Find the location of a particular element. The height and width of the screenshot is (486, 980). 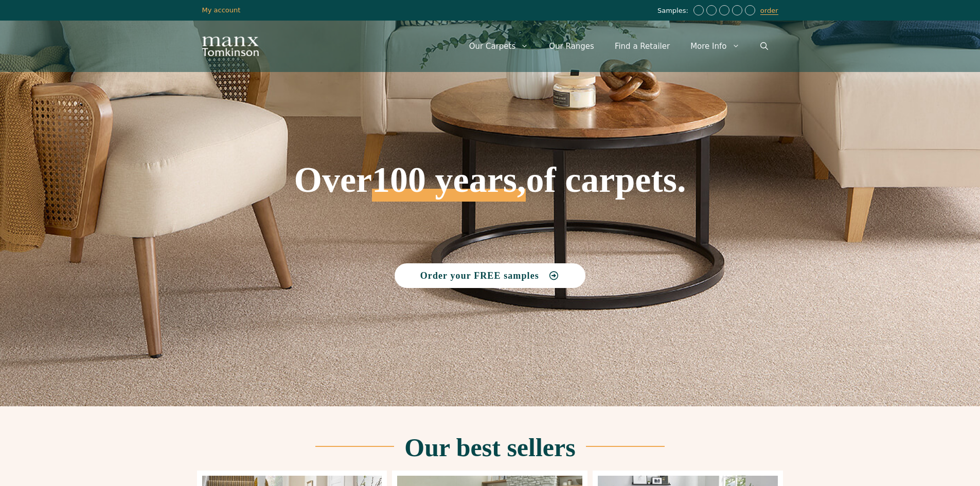

a: order is located at coordinates (769, 11).